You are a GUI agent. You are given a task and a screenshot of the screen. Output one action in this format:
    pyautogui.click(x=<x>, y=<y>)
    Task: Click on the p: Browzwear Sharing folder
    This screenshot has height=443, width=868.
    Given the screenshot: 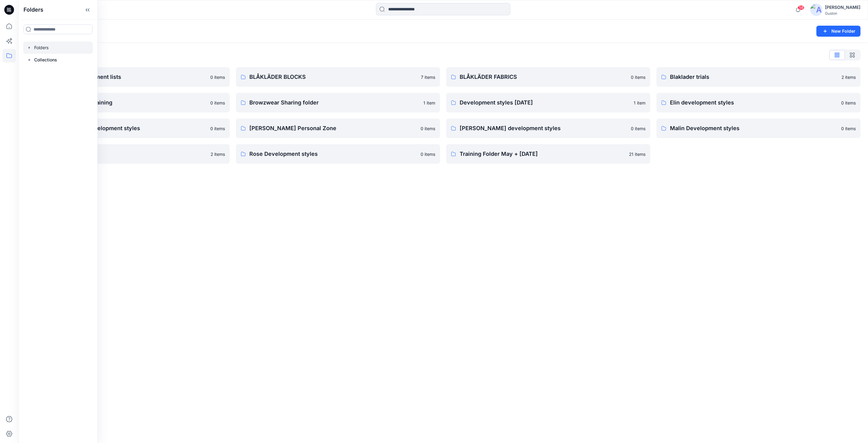 What is the action you would take?
    pyautogui.click(x=335, y=103)
    